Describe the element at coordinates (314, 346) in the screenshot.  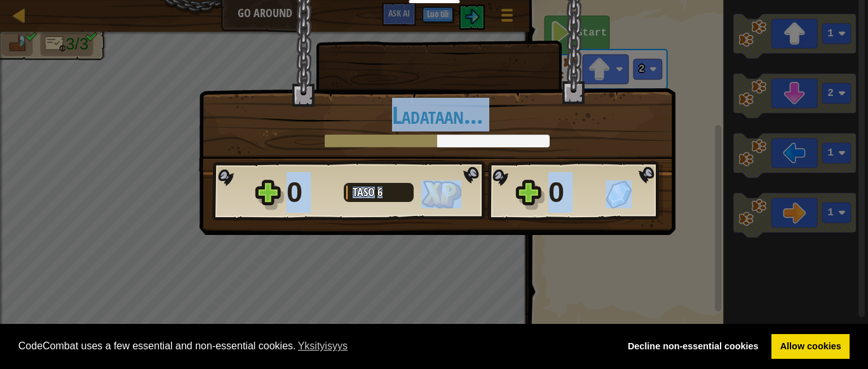
I see `span: CodeCombat uses a few essential and non-essential cookies.` at that location.